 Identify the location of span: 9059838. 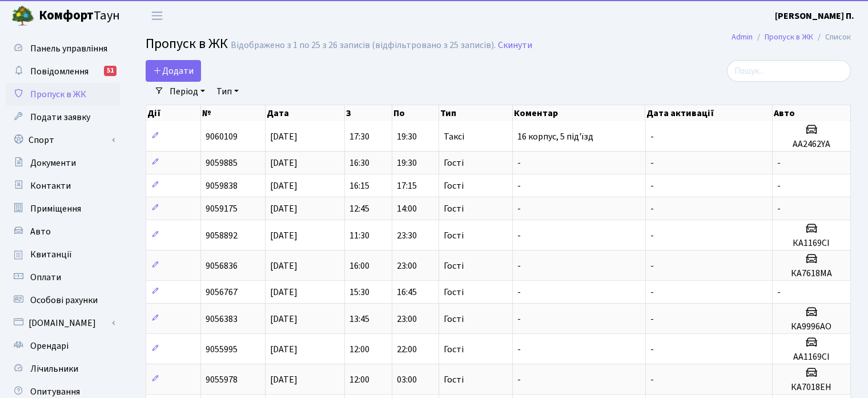
(222, 186).